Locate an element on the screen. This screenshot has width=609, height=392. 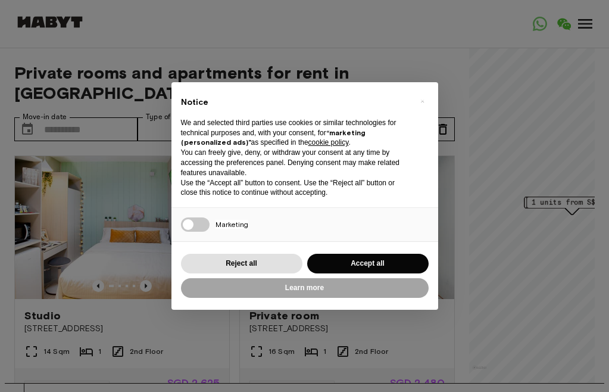
h2: Notice is located at coordinates (295, 102).